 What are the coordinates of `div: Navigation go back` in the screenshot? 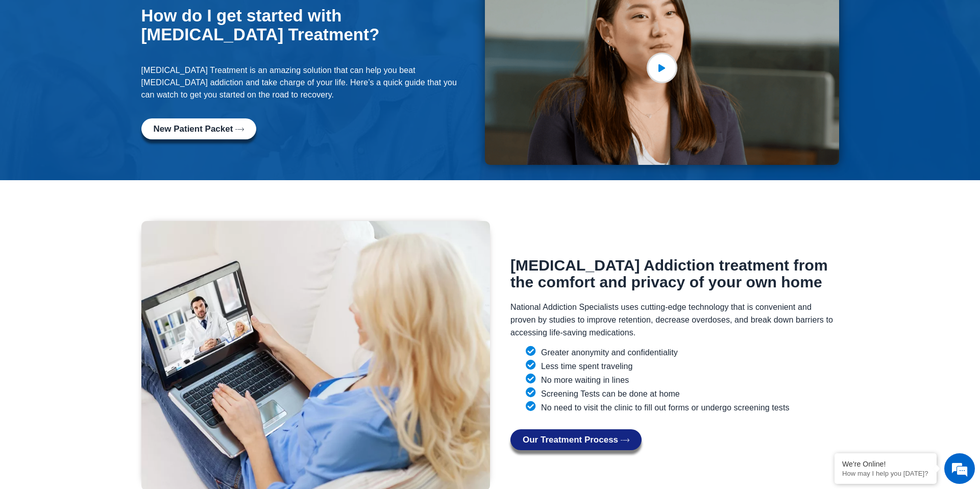 It's located at (19, 60).